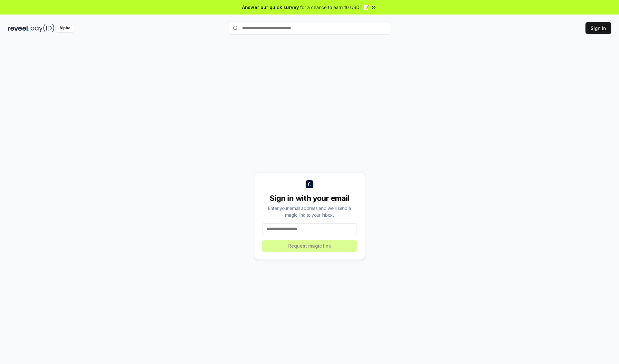  I want to click on img: pay_id, so click(43, 28).